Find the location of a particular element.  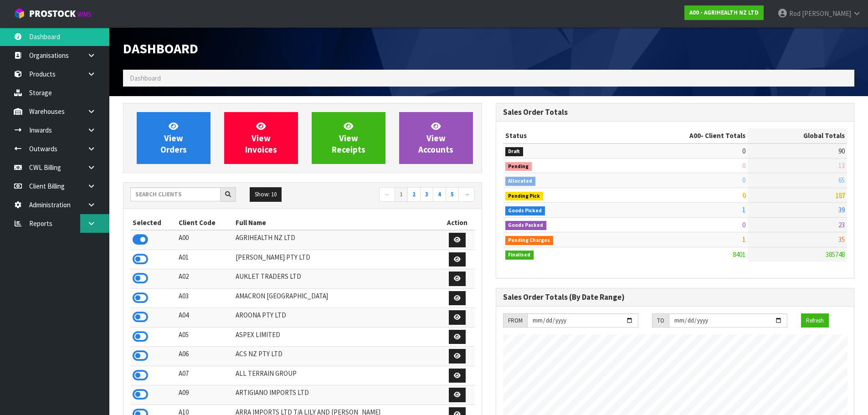

div: FROM is located at coordinates (515, 321).